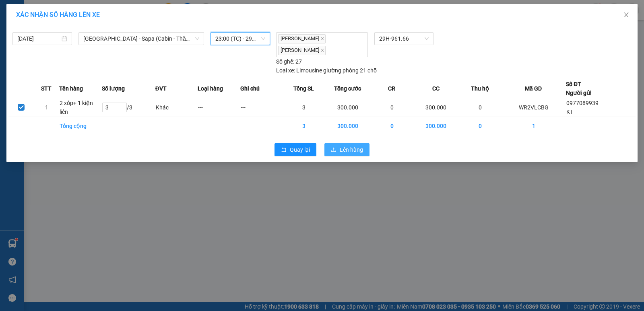 Image resolution: width=644 pixels, height=311 pixels. Describe the element at coordinates (210, 89) in the screenshot. I see `span: Loại hàng` at that location.